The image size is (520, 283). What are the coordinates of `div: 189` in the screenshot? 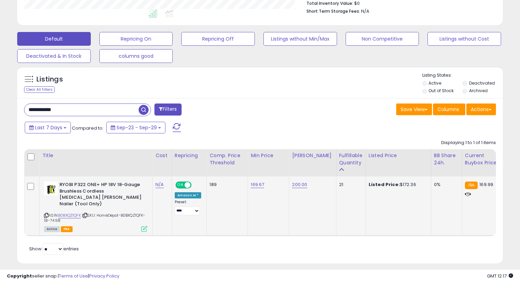 It's located at (226, 185).